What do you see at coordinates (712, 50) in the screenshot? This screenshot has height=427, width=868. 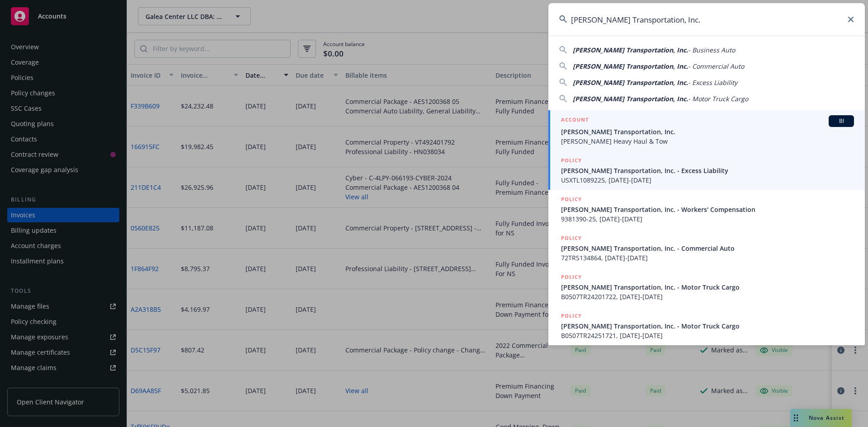 I see `span: - Business Auto` at bounding box center [712, 50].